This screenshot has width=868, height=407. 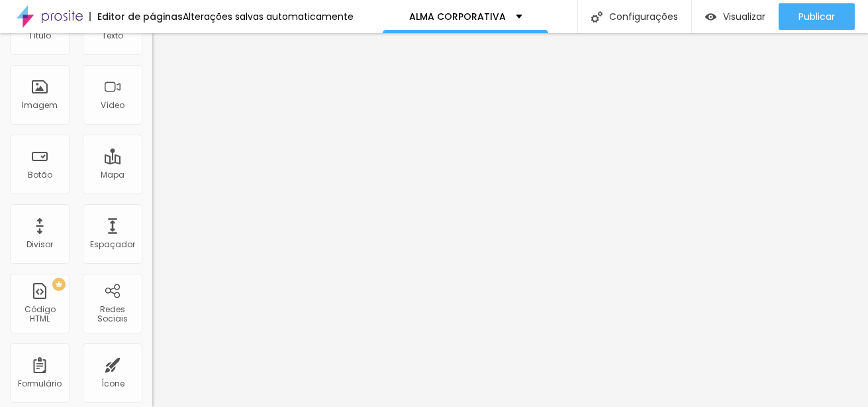 I want to click on div: Editor de páginas, so click(x=136, y=17).